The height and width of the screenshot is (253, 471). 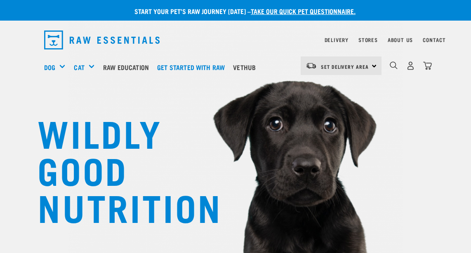 What do you see at coordinates (394, 65) in the screenshot?
I see `img: home-icon-1@2x.png` at bounding box center [394, 65].